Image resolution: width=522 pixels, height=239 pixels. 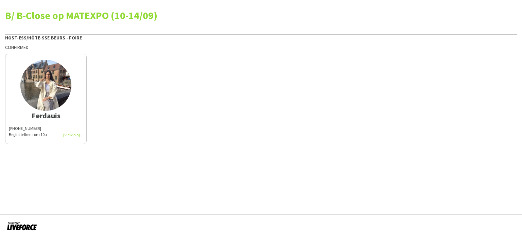 I want to click on div: B/ B-Close op MATEXPO (10-14/09), so click(x=261, y=15).